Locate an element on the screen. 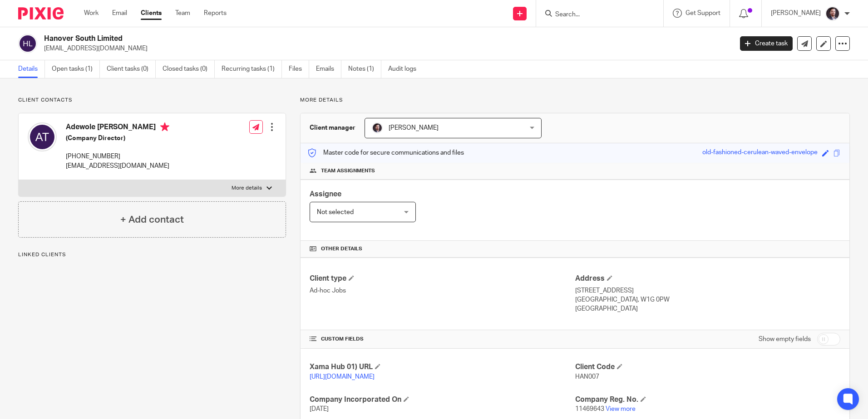  a: Team is located at coordinates (182, 13).